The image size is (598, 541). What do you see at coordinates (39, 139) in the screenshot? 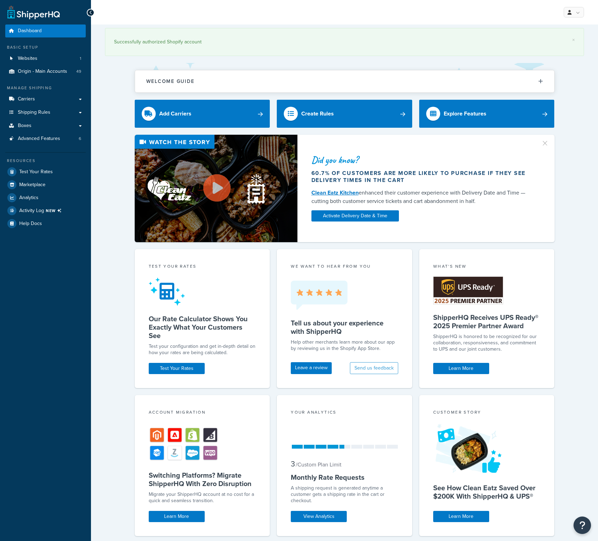
I see `span: Advanced Features` at bounding box center [39, 139].